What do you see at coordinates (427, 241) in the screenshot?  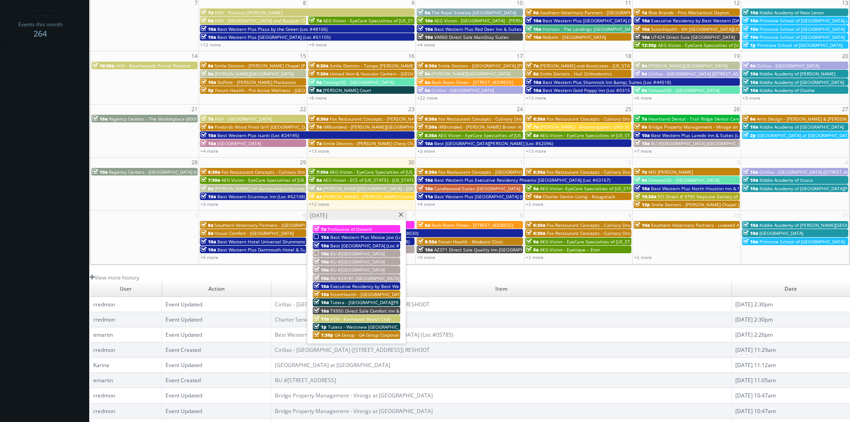 I see `span: 8:30a` at bounding box center [427, 241].